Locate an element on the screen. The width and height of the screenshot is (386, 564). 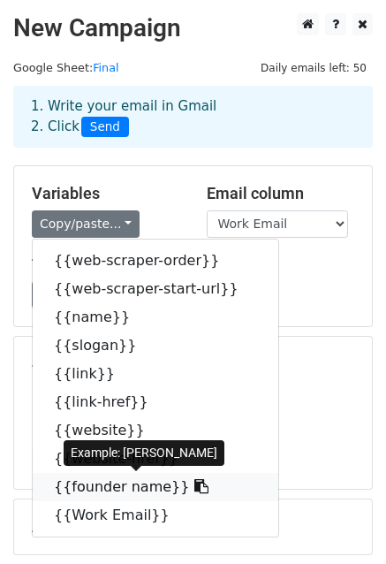
a: {{website-href}} is located at coordinates (156, 459).